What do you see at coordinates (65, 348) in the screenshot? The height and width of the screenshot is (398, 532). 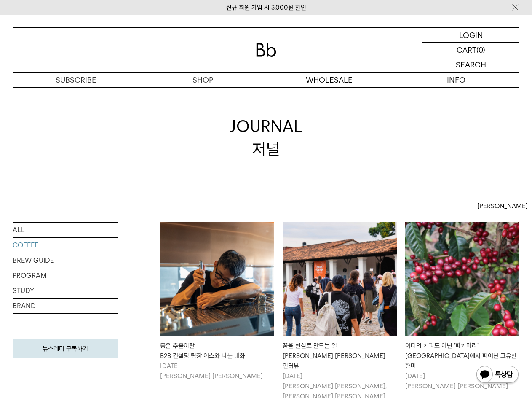 I see `a: 뉴스레터 구독하기` at bounding box center [65, 348].